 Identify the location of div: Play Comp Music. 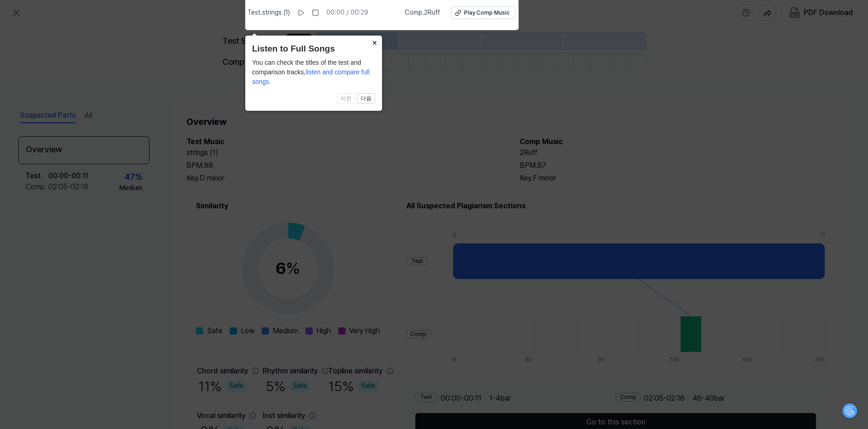
(487, 13).